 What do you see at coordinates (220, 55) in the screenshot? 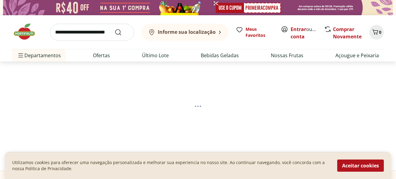
I see `a: Bebidas Geladas` at bounding box center [220, 55].